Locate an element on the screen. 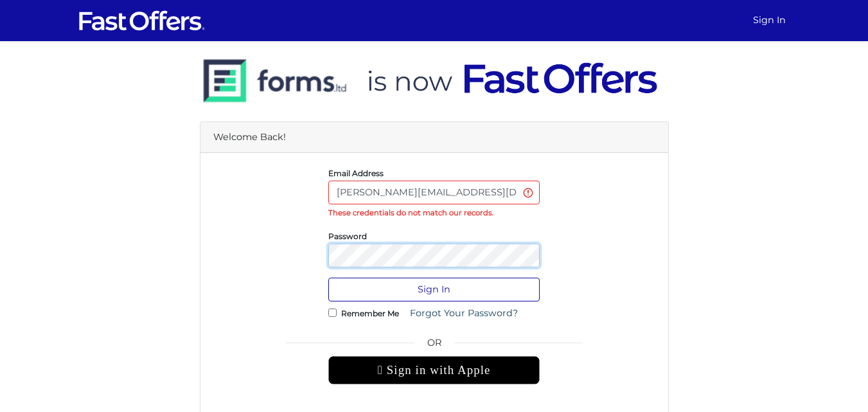 The width and height of the screenshot is (868, 412). button: Sign In is located at coordinates (434, 289).